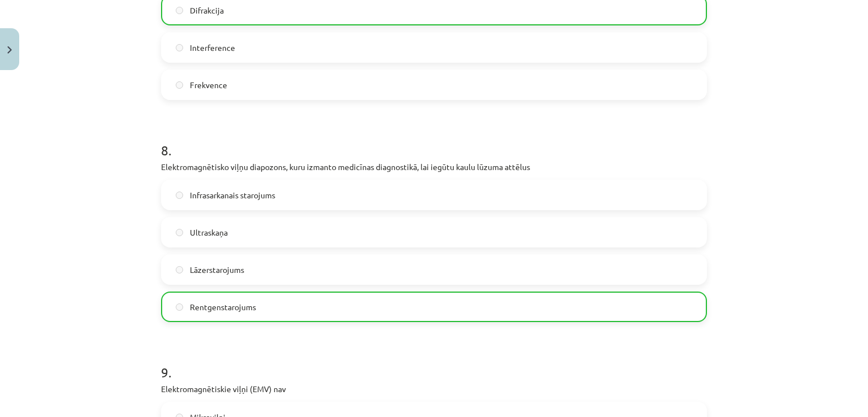 The height and width of the screenshot is (417, 868). Describe the element at coordinates (434, 362) in the screenshot. I see `h1: 9 .` at that location.